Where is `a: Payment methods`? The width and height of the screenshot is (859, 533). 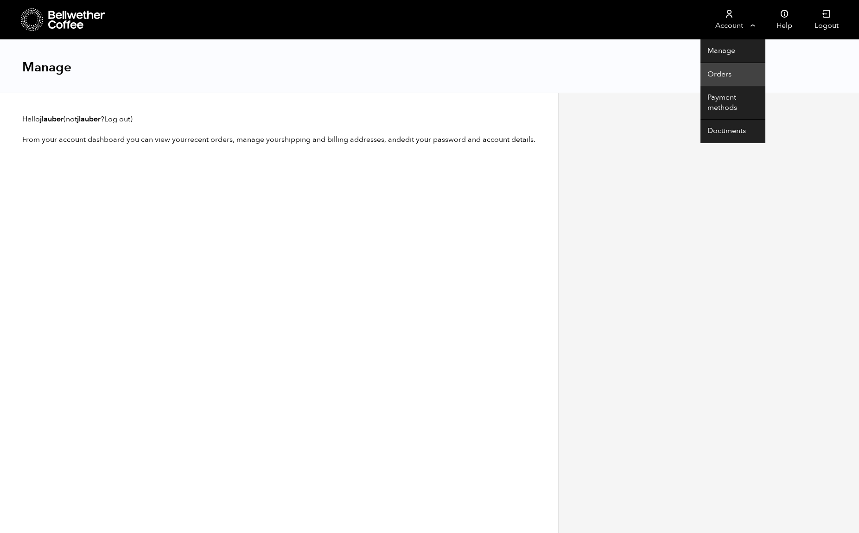
a: Payment methods is located at coordinates (733, 103).